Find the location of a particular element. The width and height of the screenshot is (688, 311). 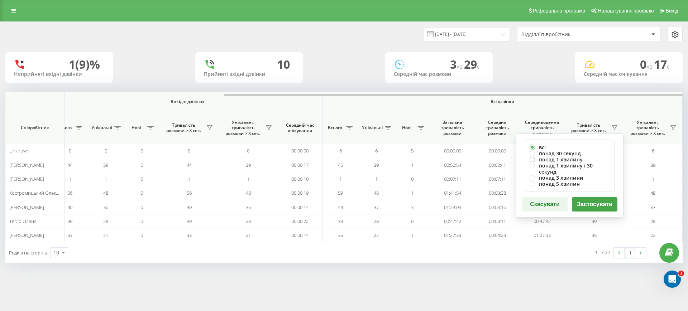

span: Співробітник is located at coordinates (35, 128).